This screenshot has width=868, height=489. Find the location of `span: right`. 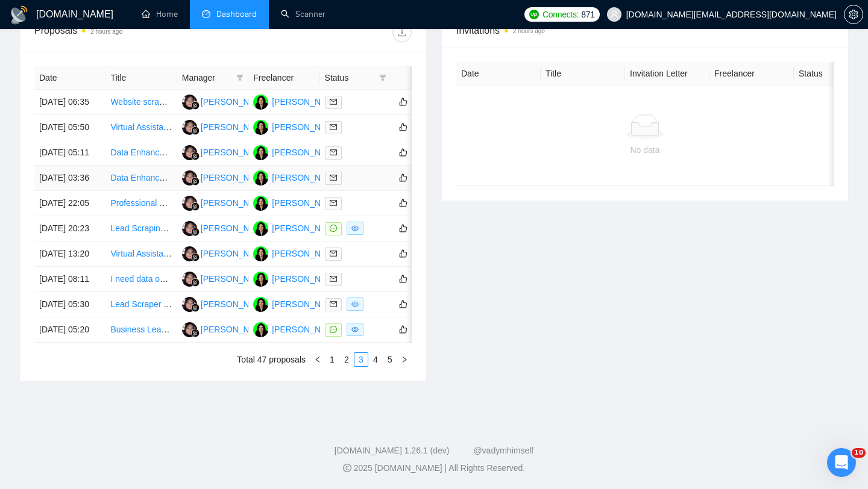

span: right is located at coordinates (405, 360).